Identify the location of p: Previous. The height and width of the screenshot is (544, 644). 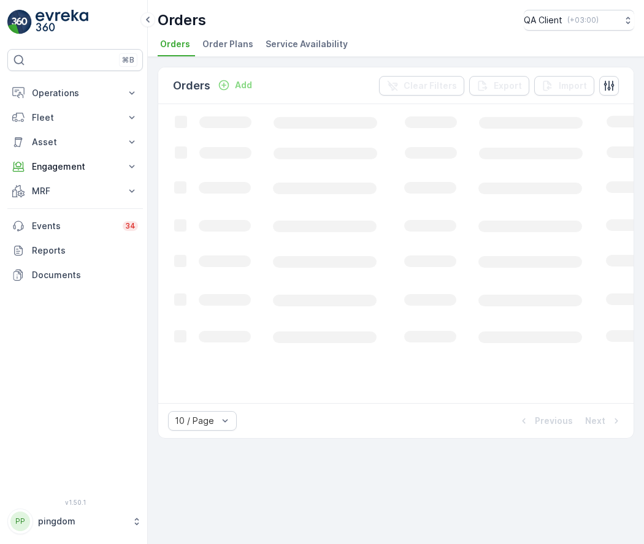
(553, 421).